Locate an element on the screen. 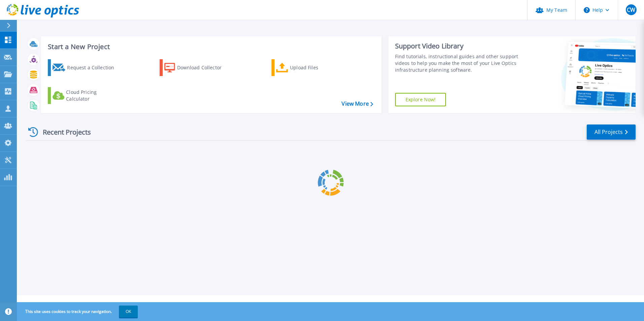 Image resolution: width=644 pixels, height=321 pixels. span: CW is located at coordinates (631, 10).